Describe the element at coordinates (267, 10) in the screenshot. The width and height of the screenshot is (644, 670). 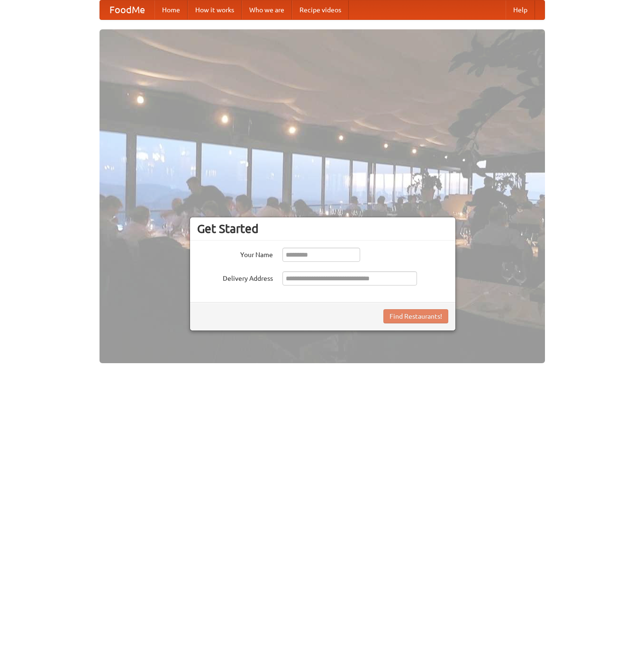
I see `a: Who we are` at that location.